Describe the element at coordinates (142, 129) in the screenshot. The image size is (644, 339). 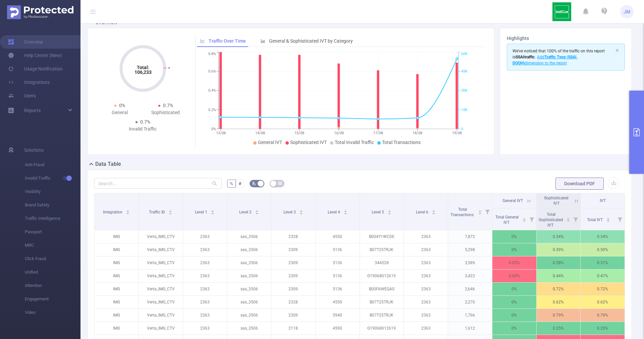
I see `div: Invalid Traffic` at that location.